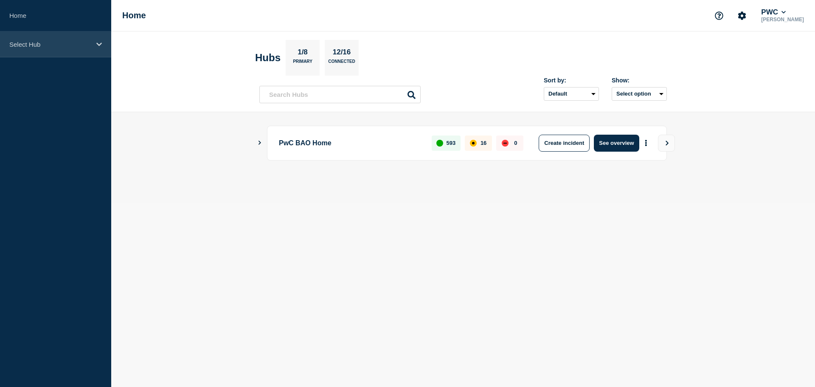  I want to click on p: Primary, so click(303, 63).